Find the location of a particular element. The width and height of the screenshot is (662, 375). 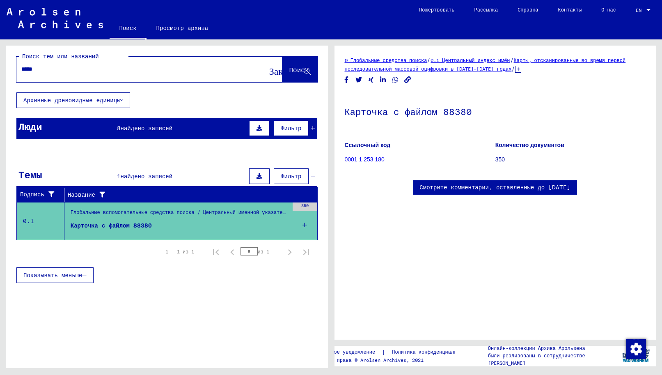

button: Первая страница is located at coordinates (216, 252).